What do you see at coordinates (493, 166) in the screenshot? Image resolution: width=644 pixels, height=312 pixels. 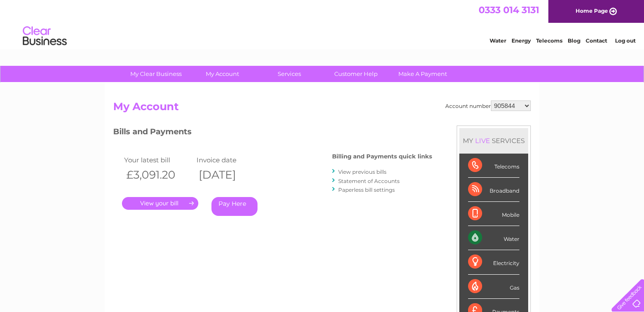 I see `div: Telecoms` at bounding box center [493, 166].